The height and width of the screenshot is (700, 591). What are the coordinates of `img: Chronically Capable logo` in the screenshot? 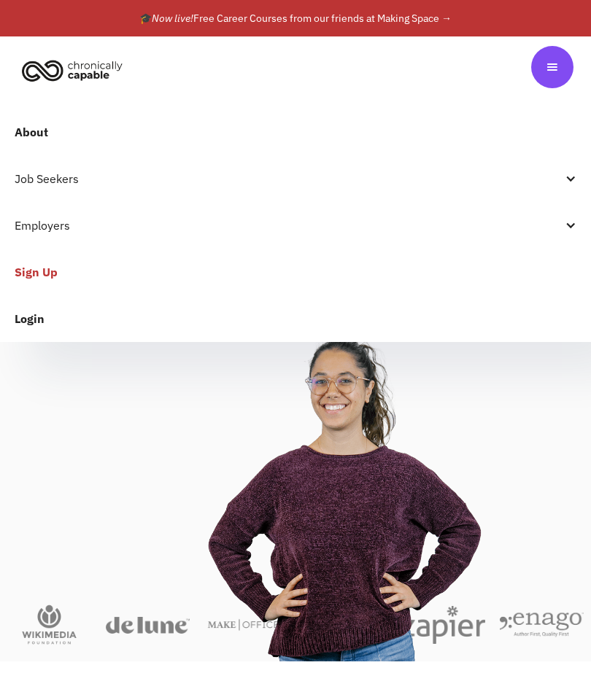 It's located at (72, 70).